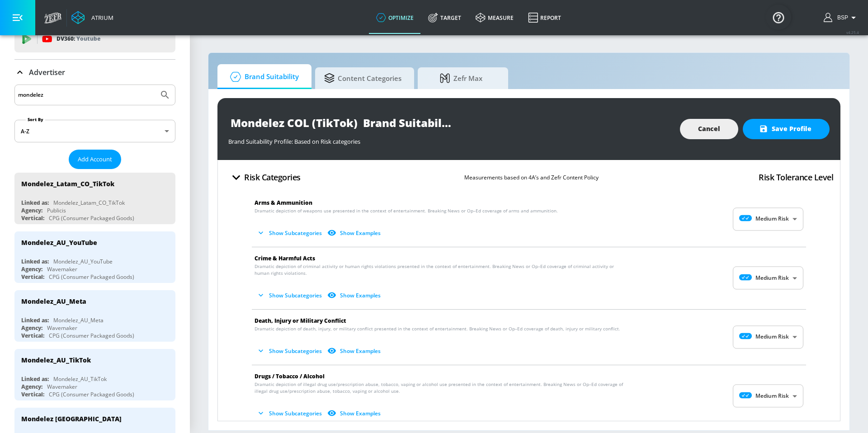  Describe the element at coordinates (95, 72) in the screenshot. I see `div: Advertiser` at that location.